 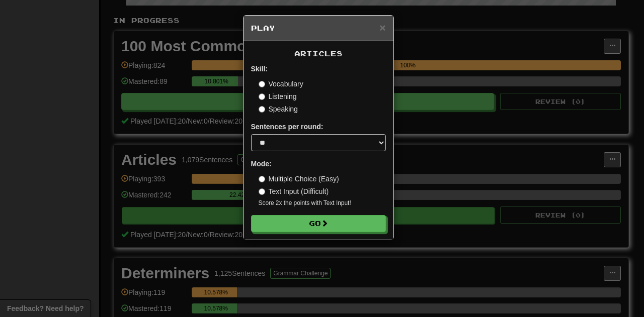 What do you see at coordinates (262, 97) in the screenshot?
I see `input: Listening` at bounding box center [262, 97].